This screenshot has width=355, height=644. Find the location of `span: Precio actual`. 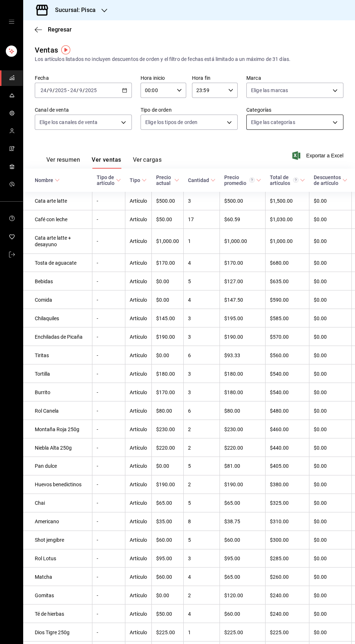

span: Precio actual is located at coordinates (167, 180).